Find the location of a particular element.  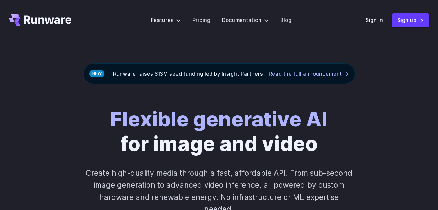

a: Sign up is located at coordinates (410, 20).